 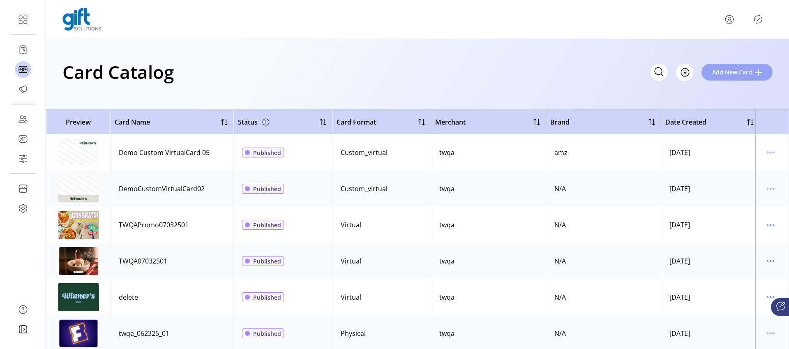 I want to click on span: Preview, so click(x=78, y=122).